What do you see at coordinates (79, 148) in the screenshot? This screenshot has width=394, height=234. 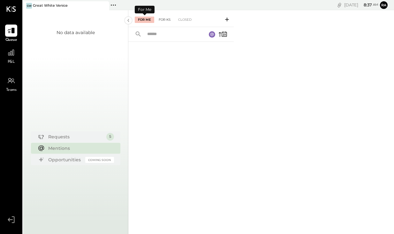 I see `div: Mentions` at bounding box center [79, 148].